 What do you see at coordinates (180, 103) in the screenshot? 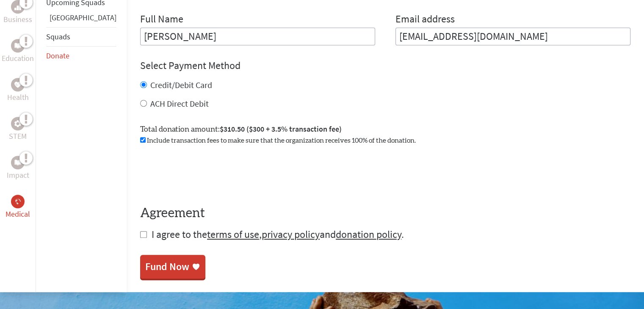
I see `label: ACH Direct Debit` at bounding box center [180, 103].